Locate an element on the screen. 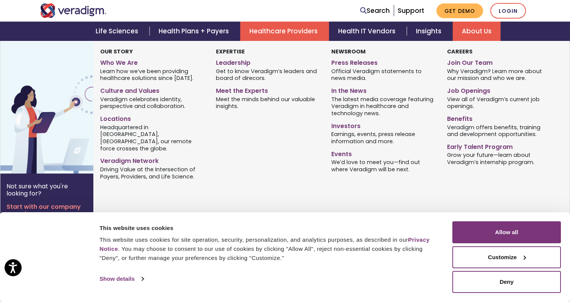 This screenshot has height=302, width=570. a: Start with our company overview is located at coordinates (47, 210).